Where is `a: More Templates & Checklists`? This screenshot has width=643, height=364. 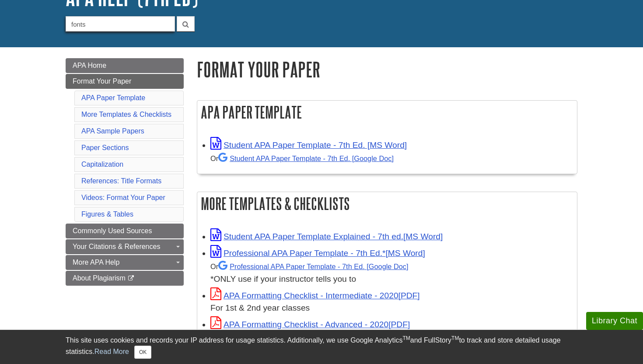
a: More Templates & Checklists is located at coordinates (126, 114).